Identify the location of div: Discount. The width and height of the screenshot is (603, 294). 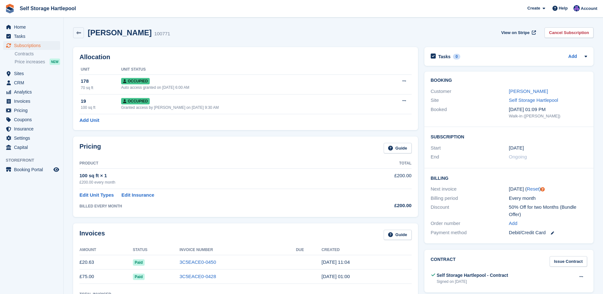
(470, 211).